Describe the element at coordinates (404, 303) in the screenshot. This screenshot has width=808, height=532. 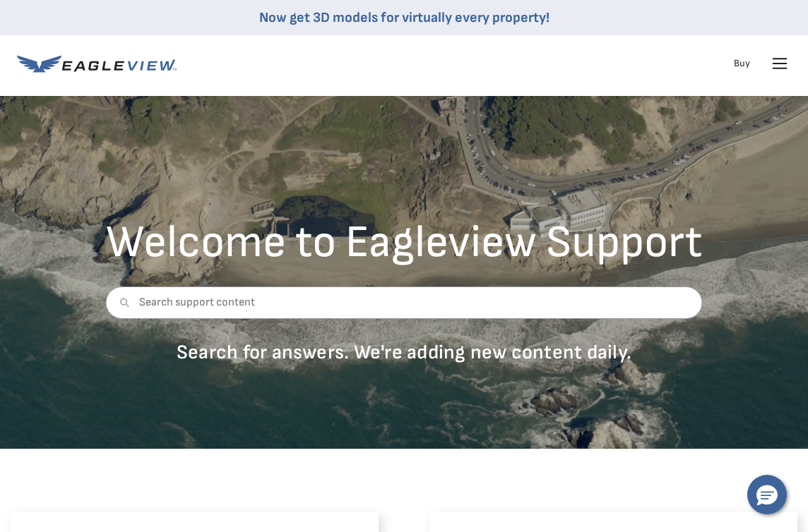
I see `input: Search support content` at that location.